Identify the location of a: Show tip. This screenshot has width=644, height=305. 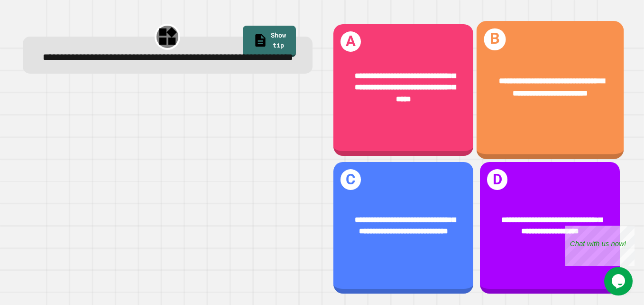
(270, 42).